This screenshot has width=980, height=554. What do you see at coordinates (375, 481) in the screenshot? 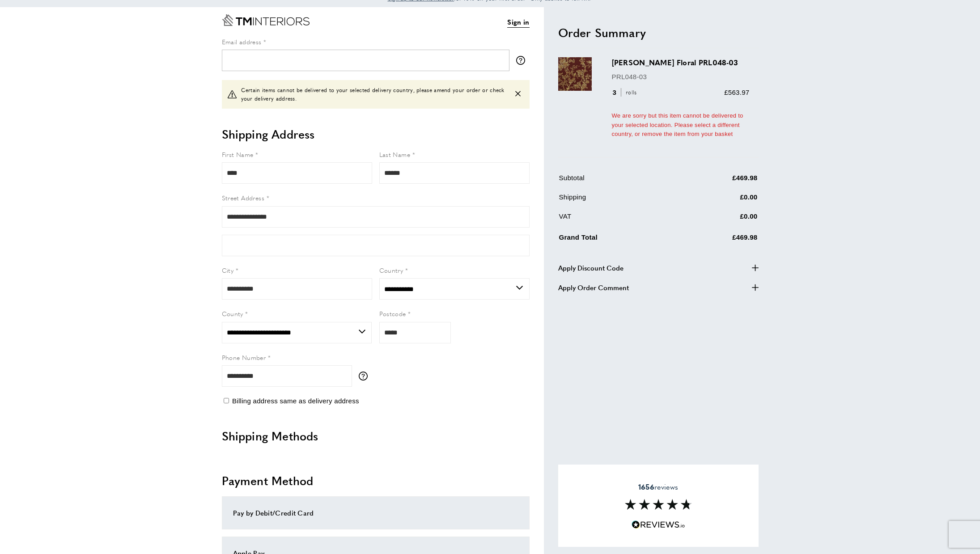
I see `h2: Payment Method` at bounding box center [375, 481].